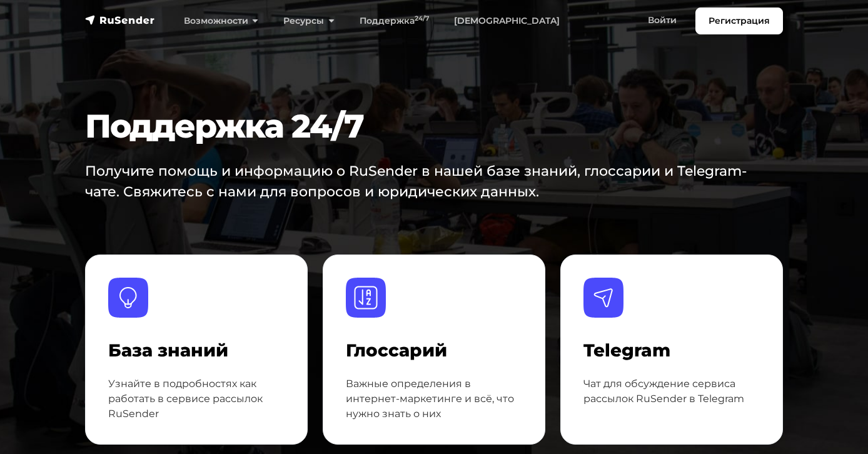 The image size is (868, 454). Describe the element at coordinates (366, 298) in the screenshot. I see `img: Глоссарий` at that location.